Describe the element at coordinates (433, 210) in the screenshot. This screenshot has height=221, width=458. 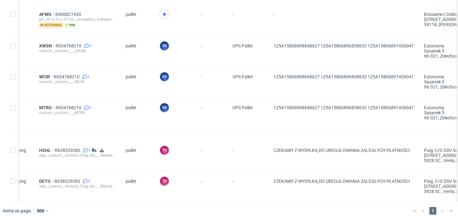
I see `span: 1` at that location.